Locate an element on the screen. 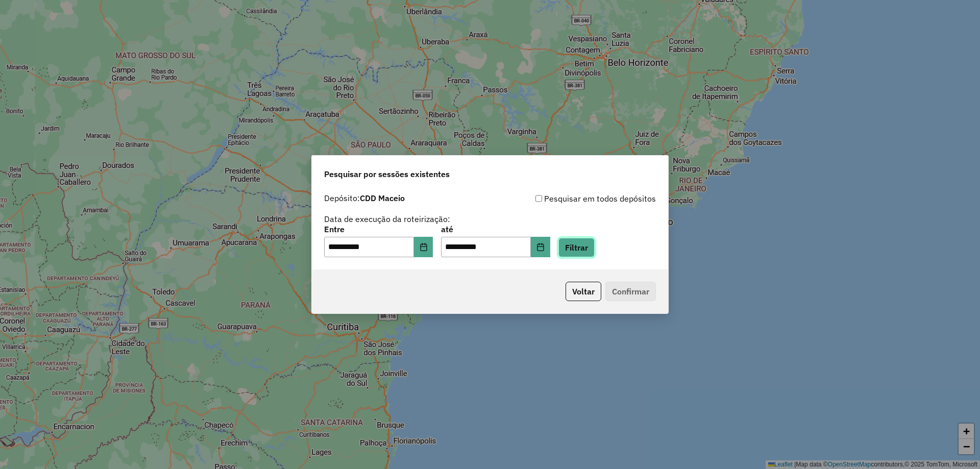  strong: CDD Maceio is located at coordinates (382, 198).